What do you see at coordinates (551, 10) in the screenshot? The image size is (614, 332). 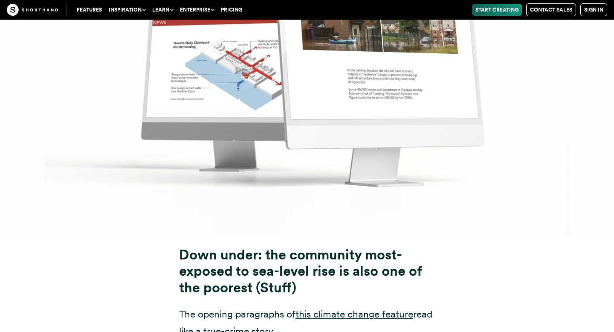 I see `a: Contact Sales` at bounding box center [551, 10].